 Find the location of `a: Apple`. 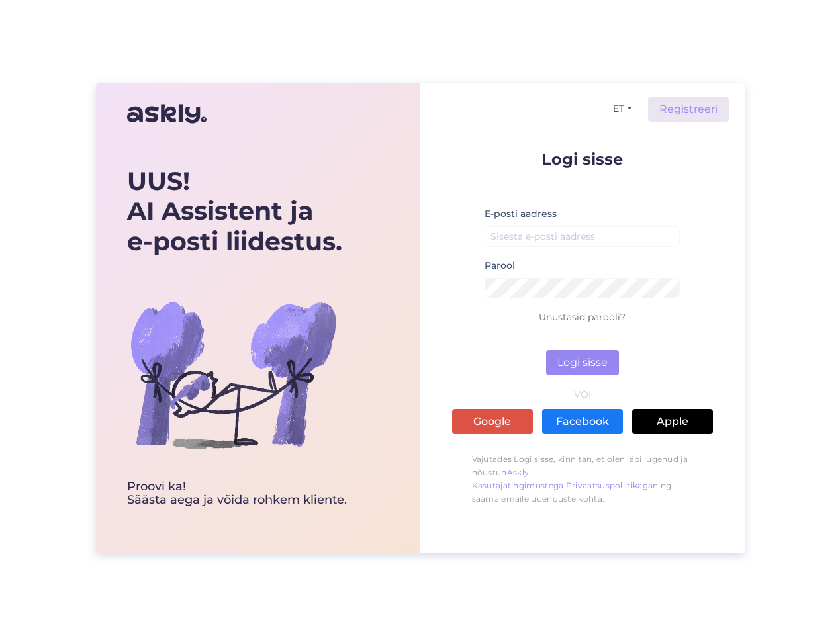

a: Apple is located at coordinates (672, 422).